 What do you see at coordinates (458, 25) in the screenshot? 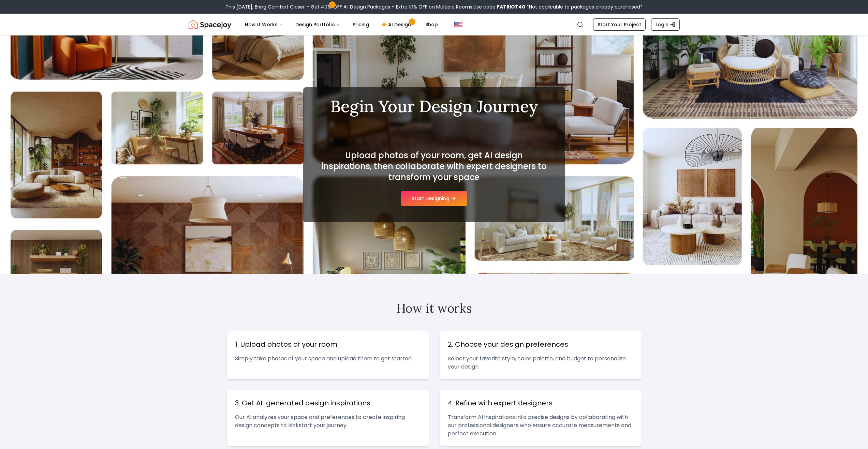
I see `img: United States` at bounding box center [458, 25].